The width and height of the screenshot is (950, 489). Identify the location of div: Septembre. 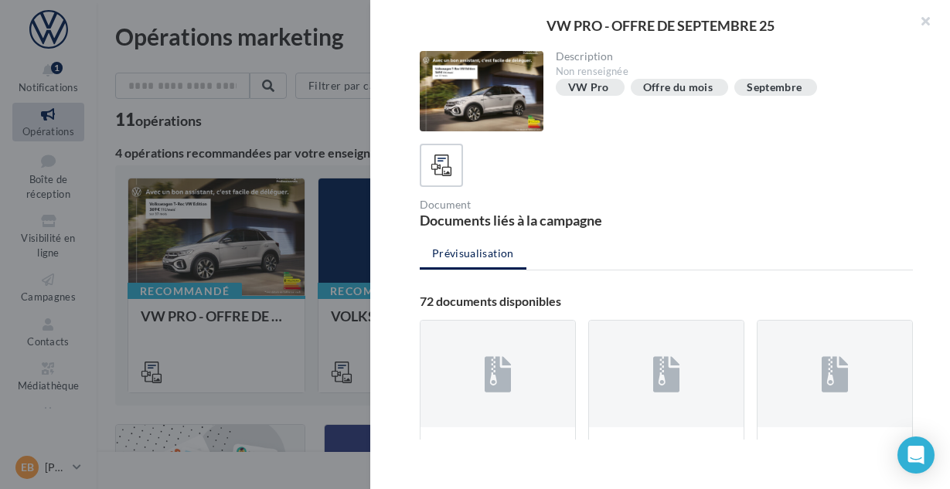
(773, 87).